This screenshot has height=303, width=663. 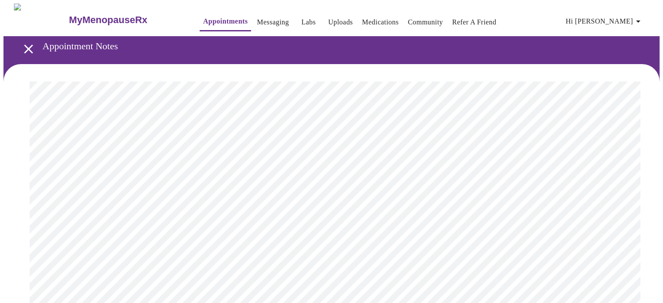 What do you see at coordinates (308, 22) in the screenshot?
I see `a: Labs` at bounding box center [308, 22].